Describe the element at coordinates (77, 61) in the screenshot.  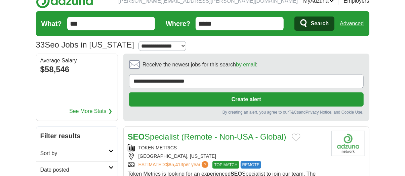
I see `div: Average Salary` at that location.